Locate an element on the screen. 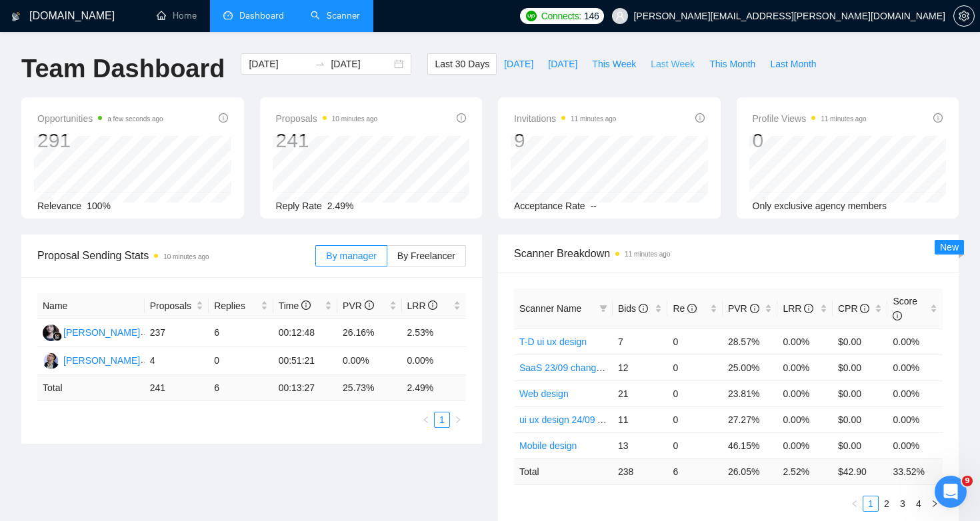 This screenshot has height=521, width=980. td: $ 42.90 is located at coordinates (860, 471).